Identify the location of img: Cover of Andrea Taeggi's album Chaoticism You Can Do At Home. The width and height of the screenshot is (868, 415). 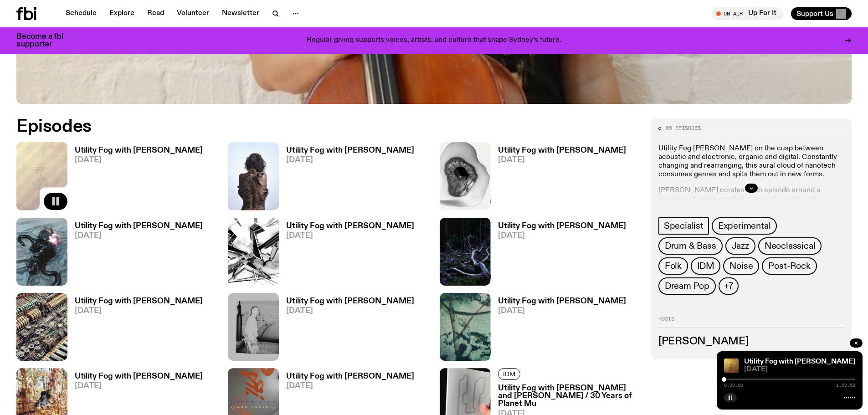
(42, 326).